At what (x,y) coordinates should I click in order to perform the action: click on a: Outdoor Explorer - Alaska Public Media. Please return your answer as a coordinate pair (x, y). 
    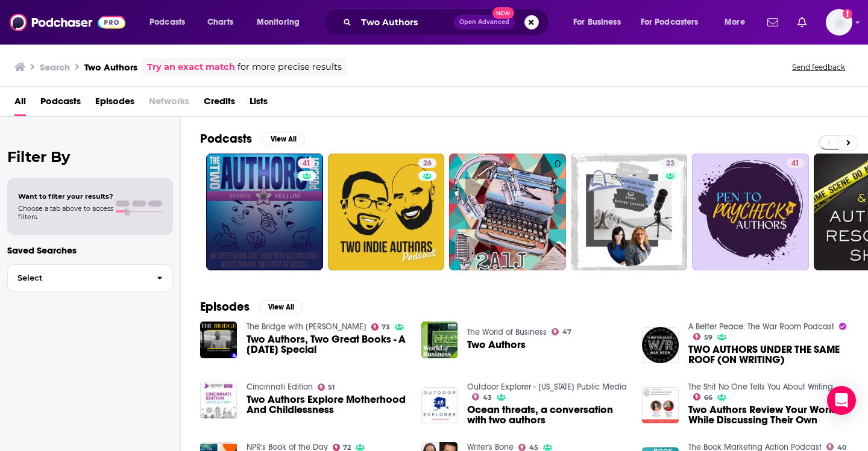
    Looking at the image, I should click on (547, 387).